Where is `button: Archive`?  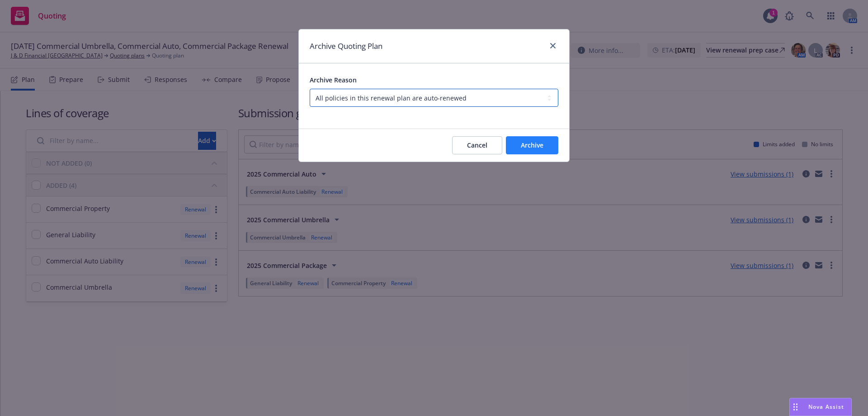 button: Archive is located at coordinates (532, 145).